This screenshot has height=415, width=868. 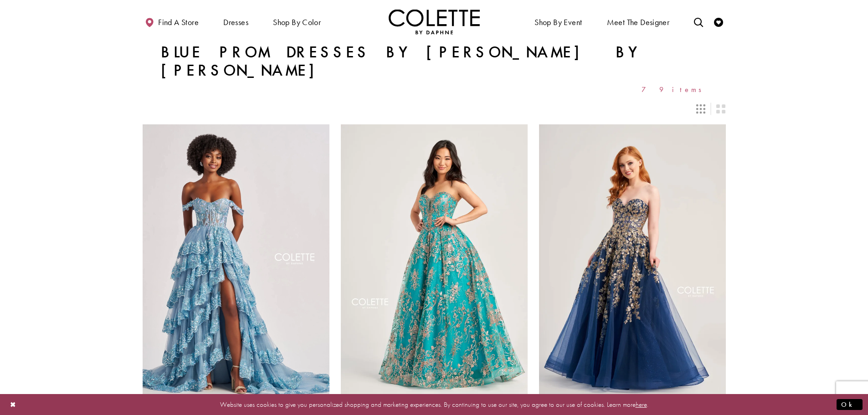 I want to click on button: Close Dialog, so click(x=13, y=404).